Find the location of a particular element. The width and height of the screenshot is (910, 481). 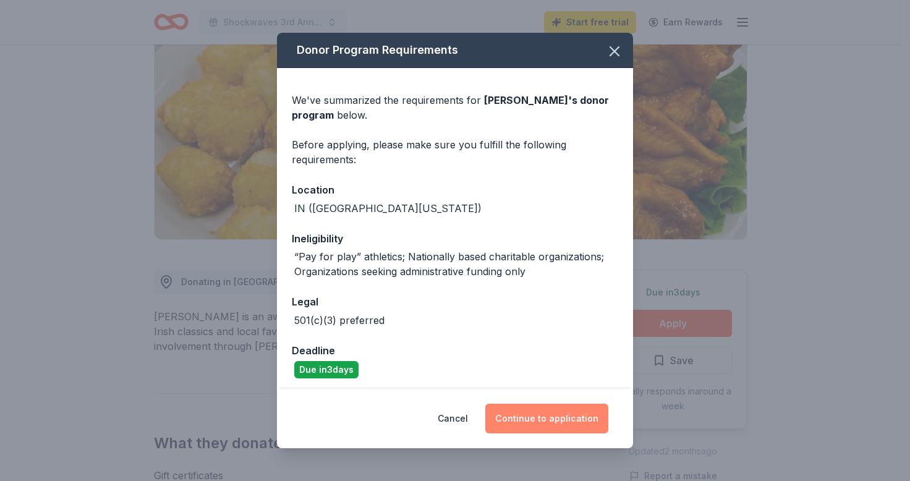

div: Due in 3 days is located at coordinates (327, 370).